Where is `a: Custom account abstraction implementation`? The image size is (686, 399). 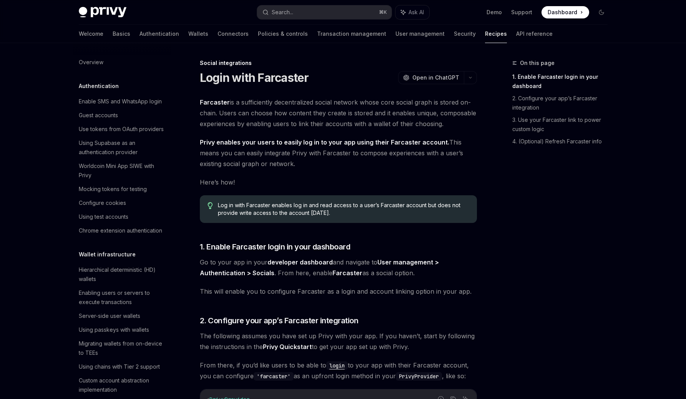
a: Custom account abstraction implementation is located at coordinates (122, 385).